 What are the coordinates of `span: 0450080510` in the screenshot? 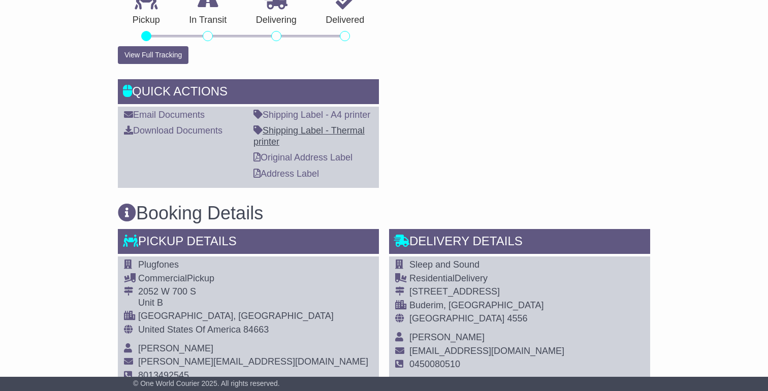 It's located at (435, 364).